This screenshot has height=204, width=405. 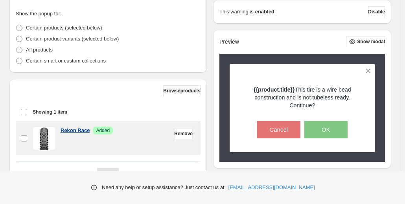 What do you see at coordinates (302, 97) in the screenshot?
I see `p: This tire is a wire bead construction and is not tubeless ready. Continue?` at bounding box center [302, 97].